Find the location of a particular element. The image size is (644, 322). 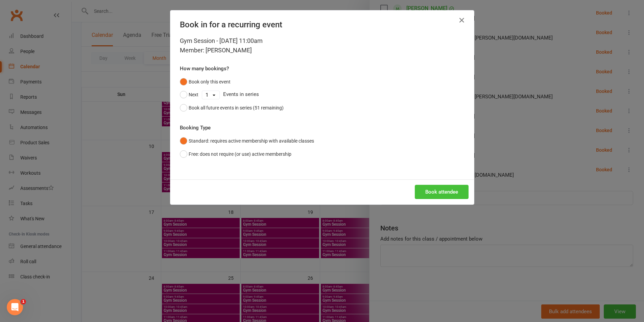

div: Book all future events in series (51 remaining) is located at coordinates (236, 108).